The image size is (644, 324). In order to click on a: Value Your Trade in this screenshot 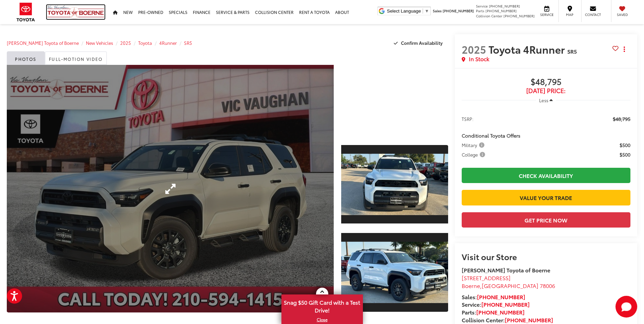, I will do `click(546, 197)`.